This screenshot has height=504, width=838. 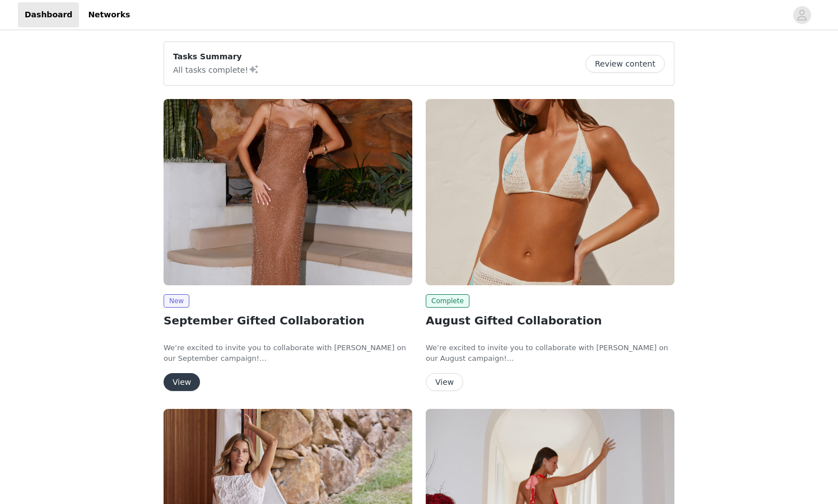 What do you see at coordinates (802, 15) in the screenshot?
I see `div: avatar` at bounding box center [802, 15].